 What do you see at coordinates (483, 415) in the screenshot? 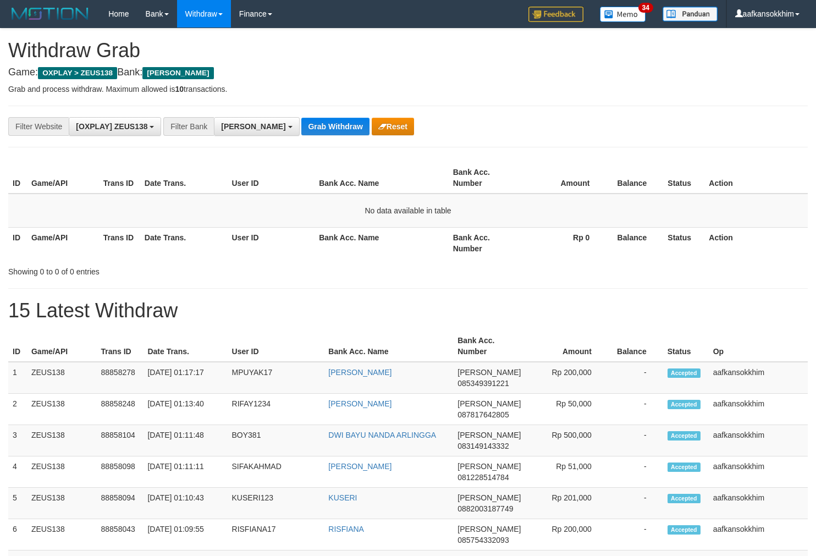
I see `span: Copy 087817642805 to clipboard` at bounding box center [483, 415].